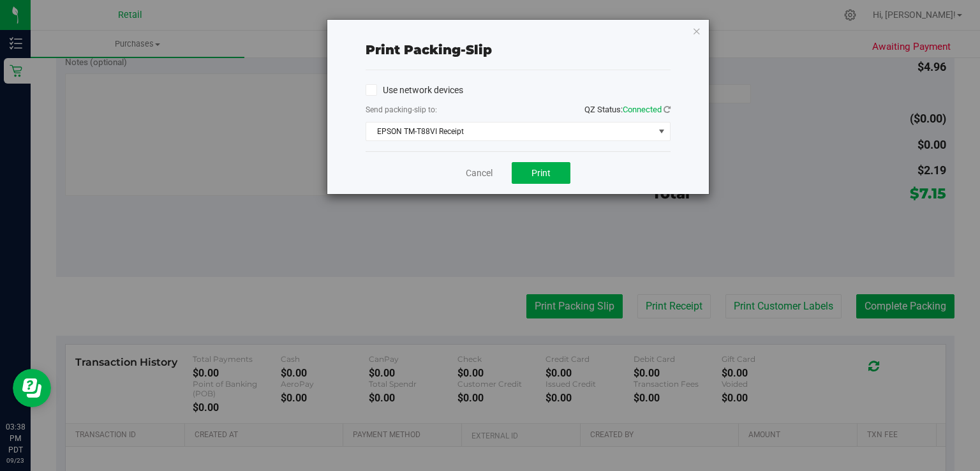 The width and height of the screenshot is (980, 471). Describe the element at coordinates (627, 109) in the screenshot. I see `span: QZ Status:` at that location.